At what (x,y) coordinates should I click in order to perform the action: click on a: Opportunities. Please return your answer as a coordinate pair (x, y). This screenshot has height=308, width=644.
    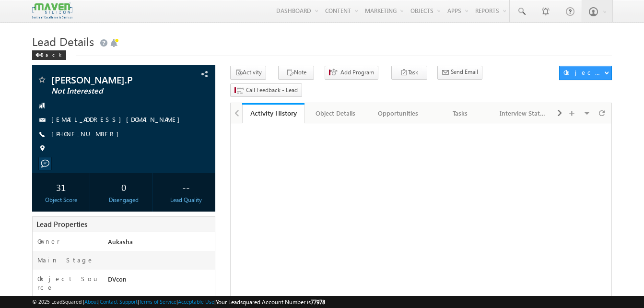
    Looking at the image, I should click on (398, 113).